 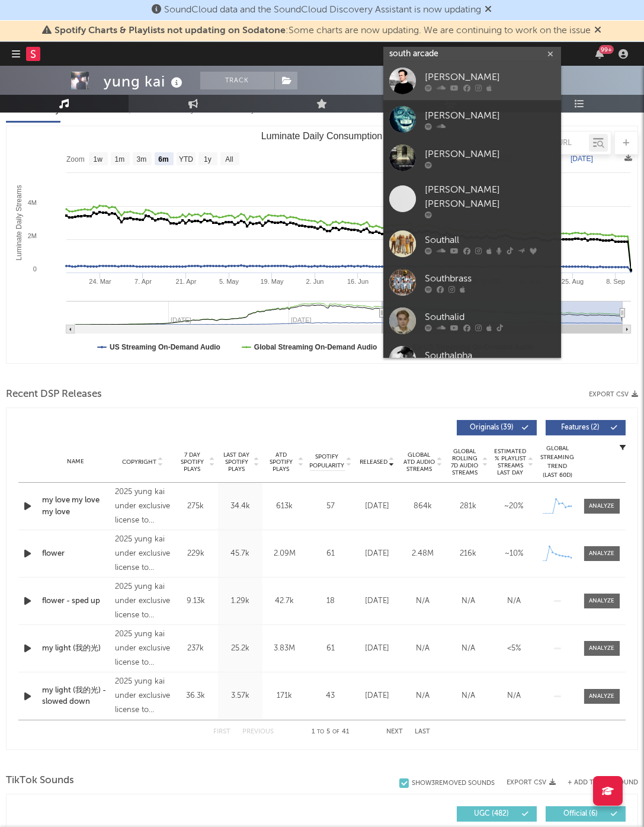 What do you see at coordinates (586, 814) in the screenshot?
I see `button: Official(6)` at bounding box center [586, 814].